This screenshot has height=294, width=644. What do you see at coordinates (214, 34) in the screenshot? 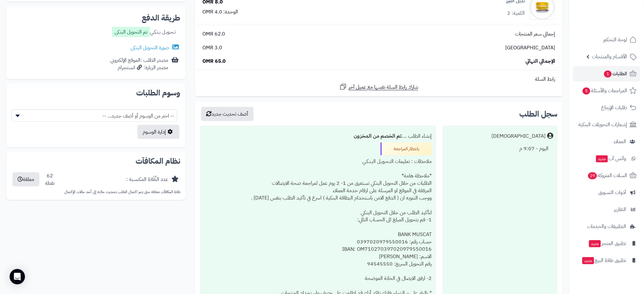
I see `span: 62.0 OMR` at bounding box center [214, 34].